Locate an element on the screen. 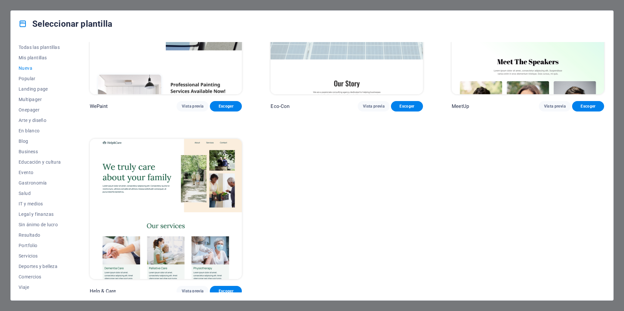  span: Blog is located at coordinates (40, 141).